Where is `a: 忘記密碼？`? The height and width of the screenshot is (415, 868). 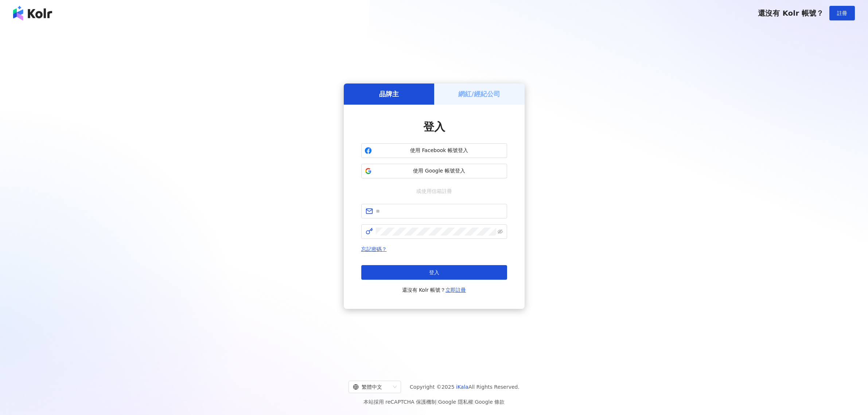
a: 忘記密碼？ is located at coordinates (374, 249).